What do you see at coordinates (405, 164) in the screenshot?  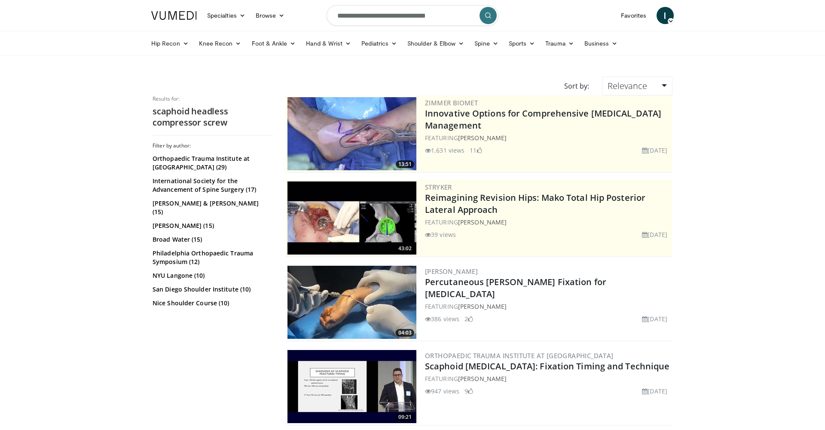 I see `span: 13:51` at bounding box center [405, 164].